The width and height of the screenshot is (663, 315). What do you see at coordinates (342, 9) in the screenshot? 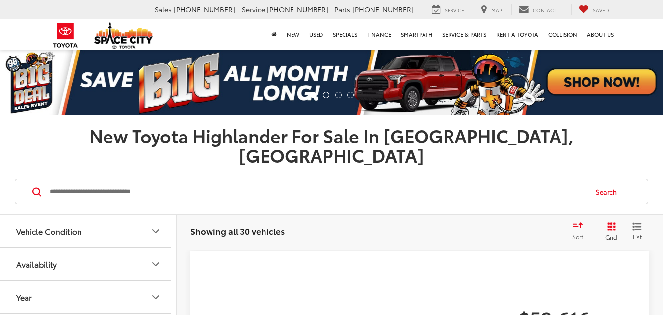
I see `span: Parts` at bounding box center [342, 9].